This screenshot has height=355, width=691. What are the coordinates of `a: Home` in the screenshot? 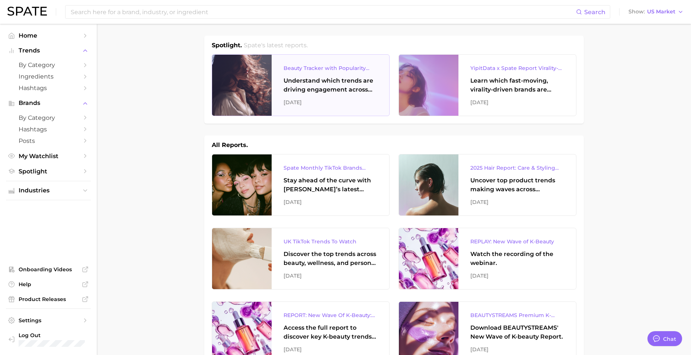 It's located at (48, 35).